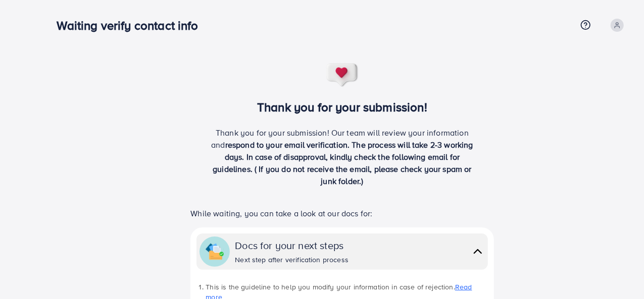  What do you see at coordinates (291, 260) in the screenshot?
I see `div: Next step after verification process` at bounding box center [291, 260].